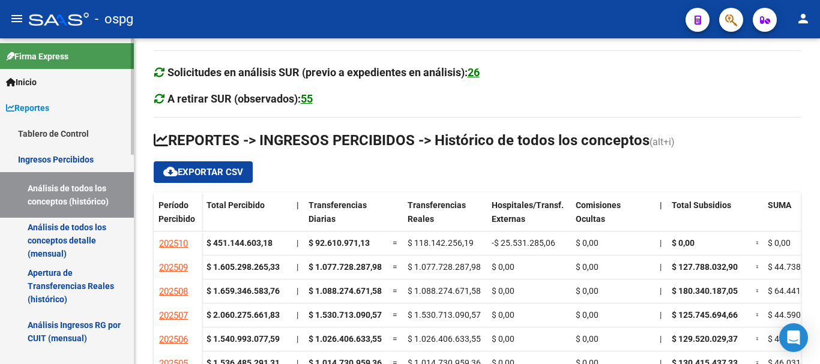  I want to click on strong: $ 1.659.346.583,76, so click(243, 291).